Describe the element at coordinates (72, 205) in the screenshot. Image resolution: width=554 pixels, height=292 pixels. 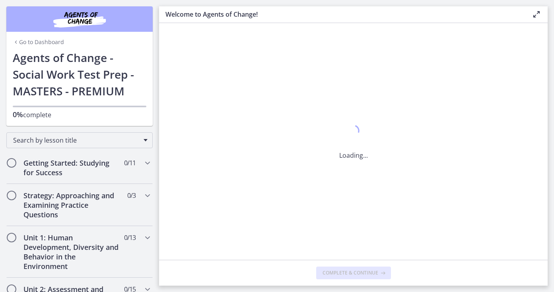
I see `h2: Strategy: Approaching and Examining Practice Questions` at that location.